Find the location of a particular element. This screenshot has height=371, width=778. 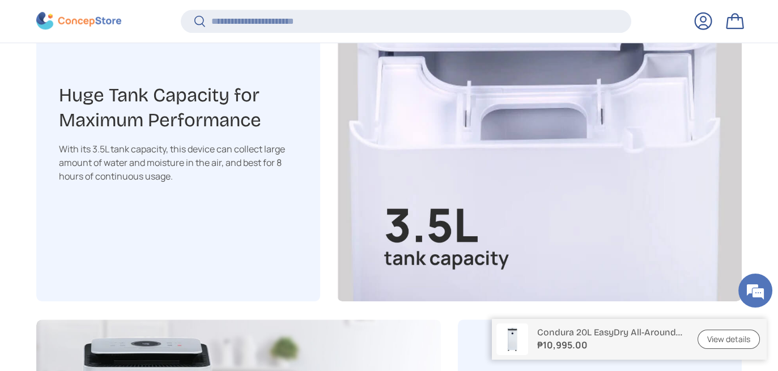

img: condura-easy-dry-dehumidifier-full-view-concepstore.ph is located at coordinates (512, 339).